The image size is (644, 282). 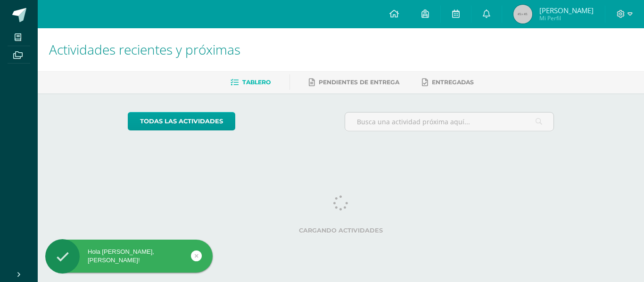 What do you see at coordinates (251, 83) in the screenshot?
I see `a: Tablero` at bounding box center [251, 83].